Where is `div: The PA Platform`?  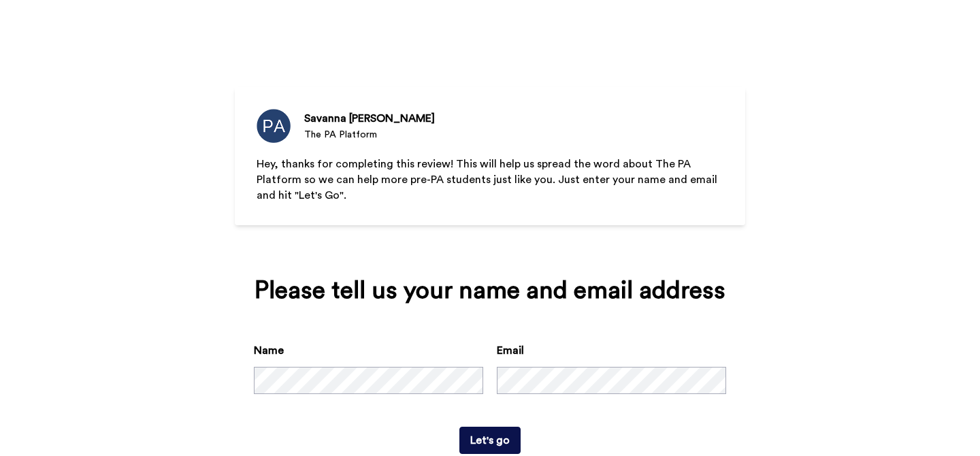
div: The PA Platform is located at coordinates (370, 135).